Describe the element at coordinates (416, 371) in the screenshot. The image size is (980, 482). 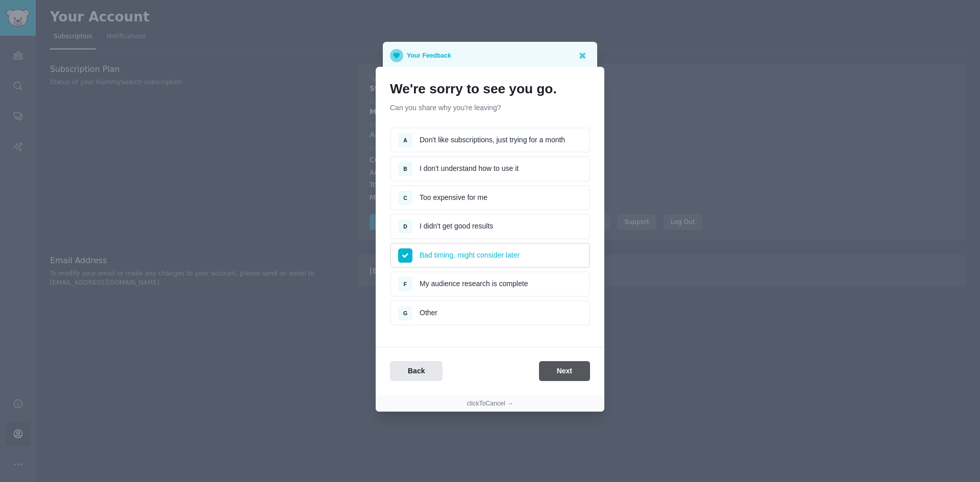
I see `button: Back` at that location.